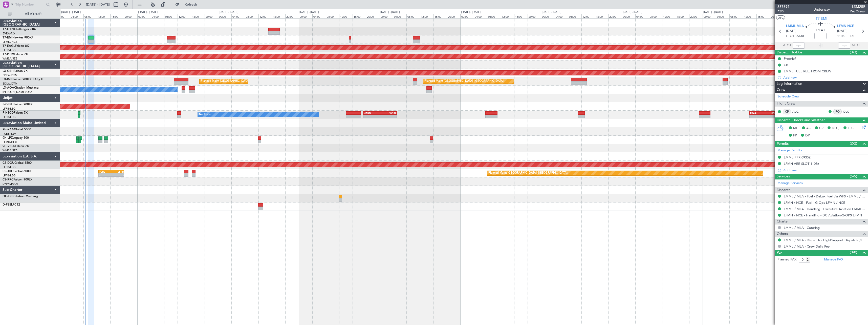 This screenshot has width=868, height=325. What do you see at coordinates (8, 172) in the screenshot?
I see `span: CS-JHH` at bounding box center [8, 172].